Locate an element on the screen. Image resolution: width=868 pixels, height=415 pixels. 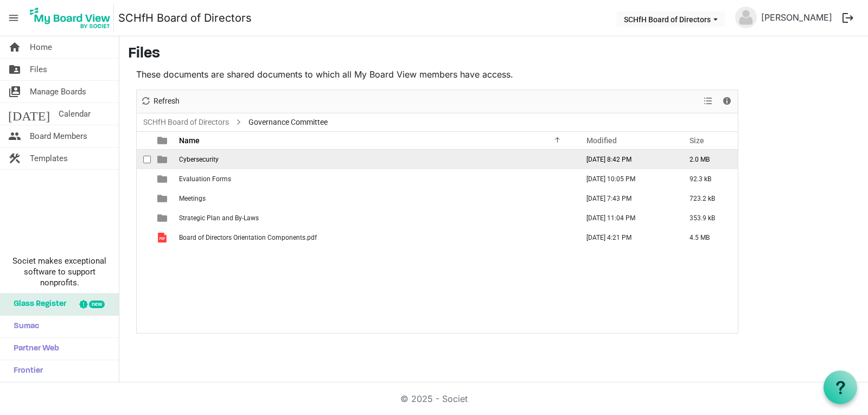
span: Name is located at coordinates (189, 141).